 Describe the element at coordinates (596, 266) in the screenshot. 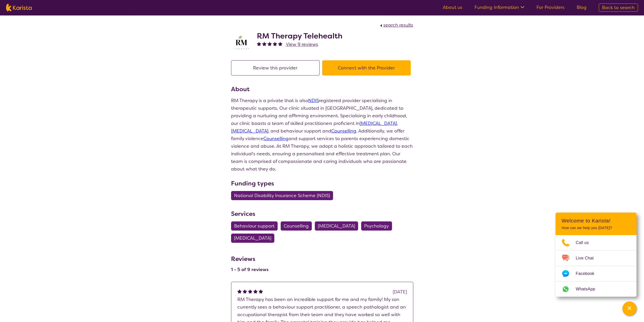

I see `ul: Choose channel` at that location.